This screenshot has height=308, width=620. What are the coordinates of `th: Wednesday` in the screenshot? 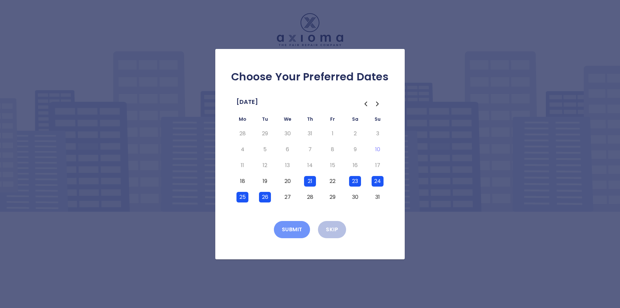 It's located at (288, 121).